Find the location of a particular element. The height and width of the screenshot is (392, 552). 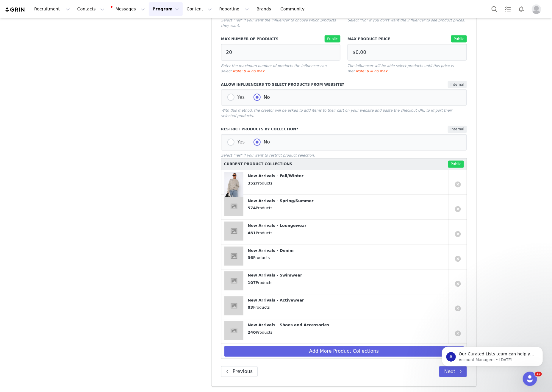

button: Program is located at coordinates (166, 9).